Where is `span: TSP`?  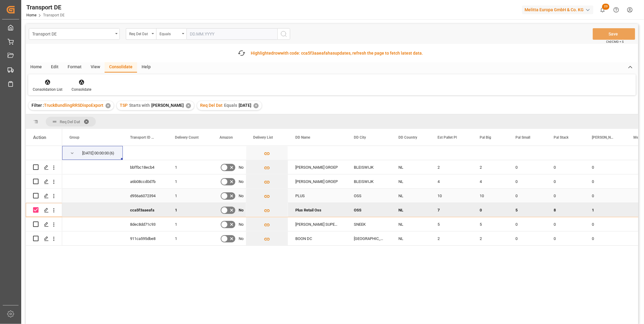
span: TSP is located at coordinates (124, 105).